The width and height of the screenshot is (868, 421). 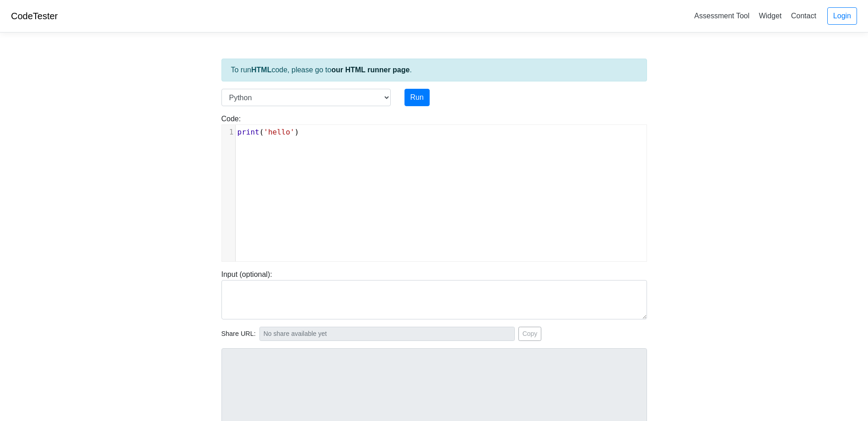 What do you see at coordinates (434, 70) in the screenshot?
I see `div: To run code, please go to .` at bounding box center [434, 70].